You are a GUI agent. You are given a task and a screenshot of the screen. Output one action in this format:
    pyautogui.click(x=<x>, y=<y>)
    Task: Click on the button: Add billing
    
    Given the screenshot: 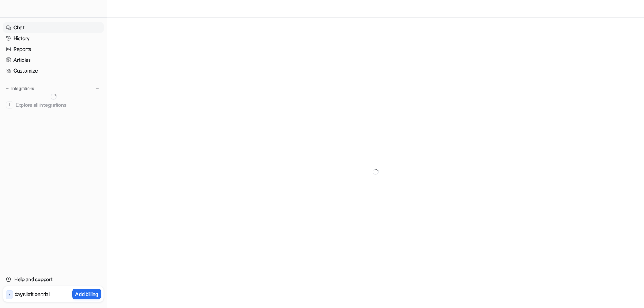 What is the action you would take?
    pyautogui.click(x=86, y=294)
    